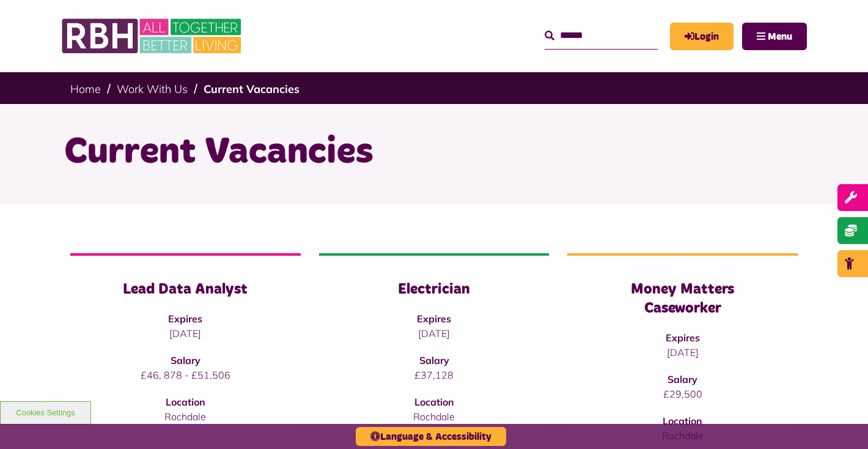  I want to click on a: Work With Us, so click(152, 89).